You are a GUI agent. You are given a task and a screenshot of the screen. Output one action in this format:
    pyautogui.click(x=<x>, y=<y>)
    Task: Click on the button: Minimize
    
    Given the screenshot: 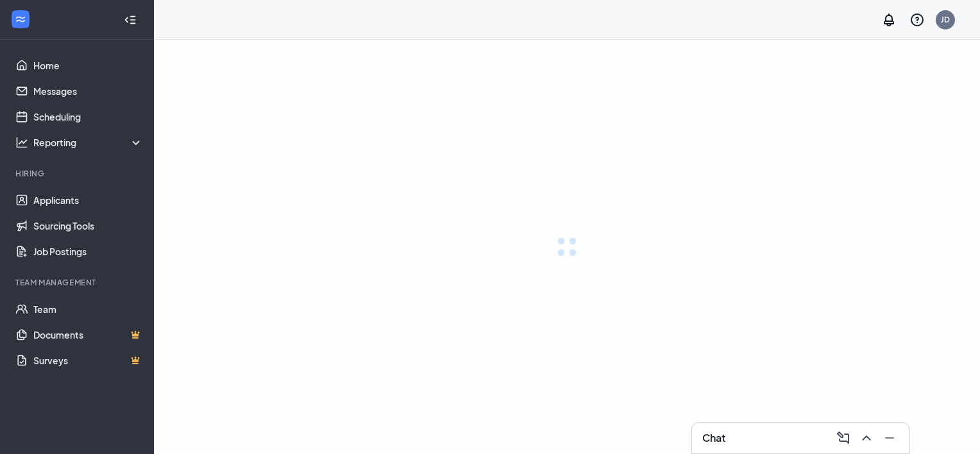 What is the action you would take?
    pyautogui.click(x=888, y=438)
    